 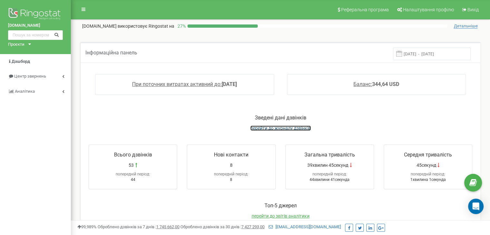 What do you see at coordinates (111, 52) in the screenshot?
I see `span: Інформаційна панель` at bounding box center [111, 52].